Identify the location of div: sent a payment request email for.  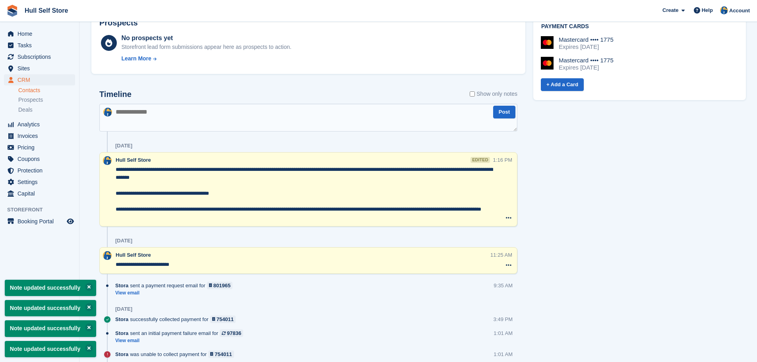
(176, 285).